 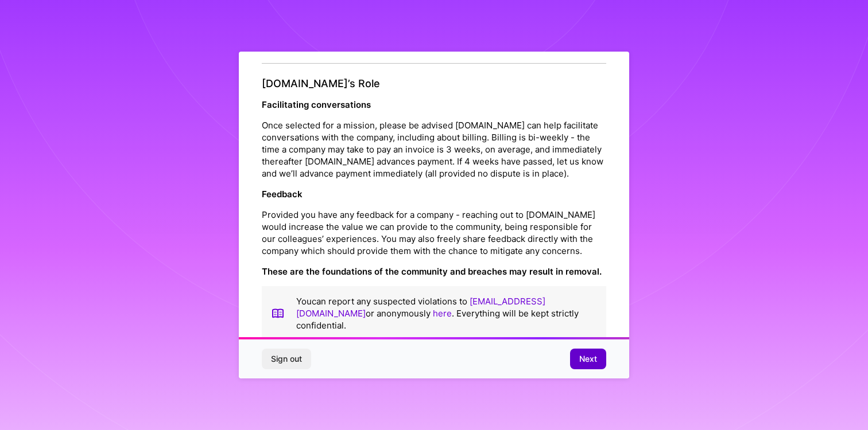 What do you see at coordinates (588, 359) in the screenshot?
I see `span: Next` at bounding box center [588, 359].